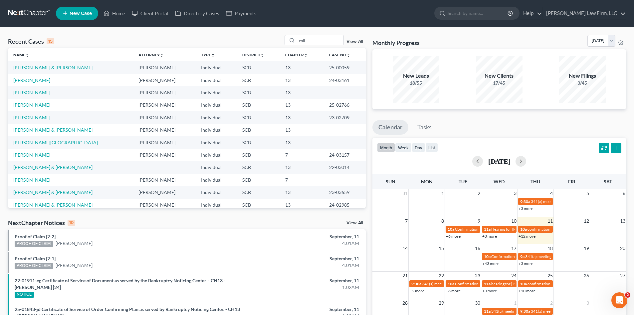 This screenshot has height=315, width=634. I want to click on span: 19, so click(587, 248).